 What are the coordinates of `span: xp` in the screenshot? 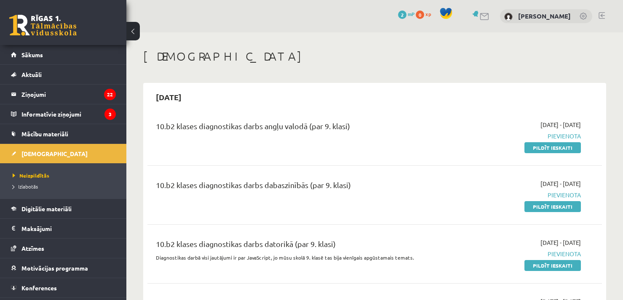 It's located at (428, 14).